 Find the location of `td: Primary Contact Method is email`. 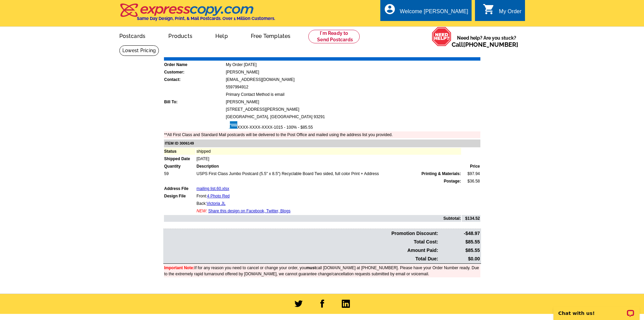

td: Primary Contact Method is email is located at coordinates (353, 94).